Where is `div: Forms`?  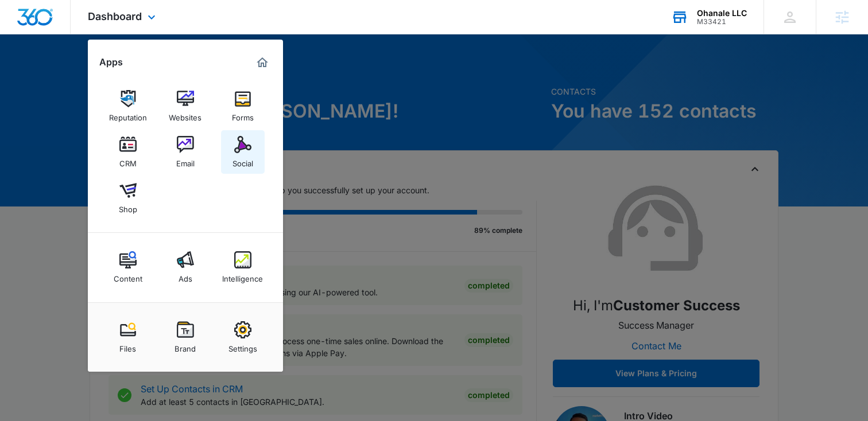 div: Forms is located at coordinates (243, 115).